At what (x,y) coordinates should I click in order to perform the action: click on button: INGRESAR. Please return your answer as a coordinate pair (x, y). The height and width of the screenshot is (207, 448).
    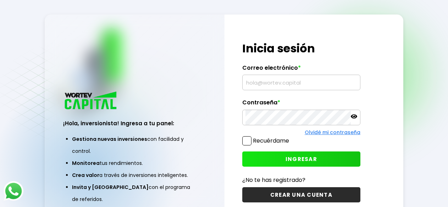
    Looking at the image, I should click on (301, 159).